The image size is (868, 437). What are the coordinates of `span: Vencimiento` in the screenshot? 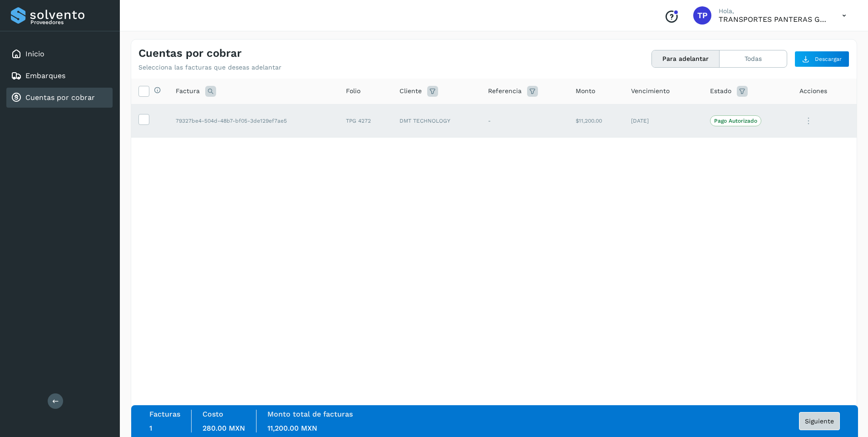 It's located at (650, 91).